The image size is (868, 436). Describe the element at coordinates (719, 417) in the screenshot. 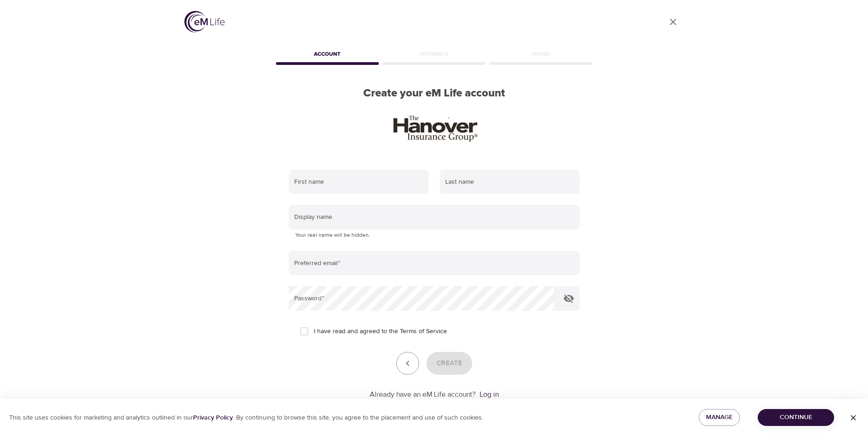

I see `button: Manage` at that location.